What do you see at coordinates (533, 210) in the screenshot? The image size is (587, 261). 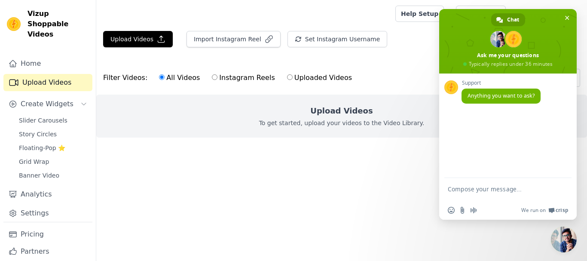 I see `span: We run on` at bounding box center [533, 210].